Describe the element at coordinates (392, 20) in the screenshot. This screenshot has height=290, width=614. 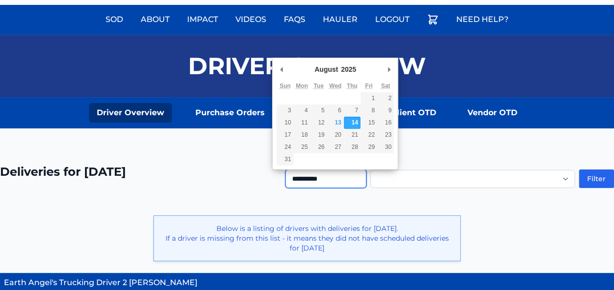
I see `a: Logout` at that location.